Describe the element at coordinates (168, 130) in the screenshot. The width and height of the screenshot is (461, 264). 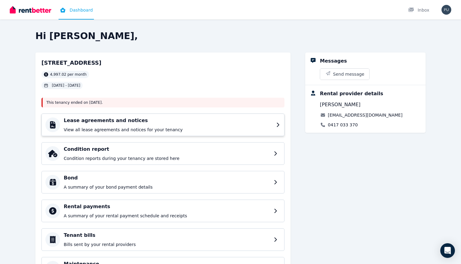
I see `p: View all lease agreements and notices for your tenancy` at that location.